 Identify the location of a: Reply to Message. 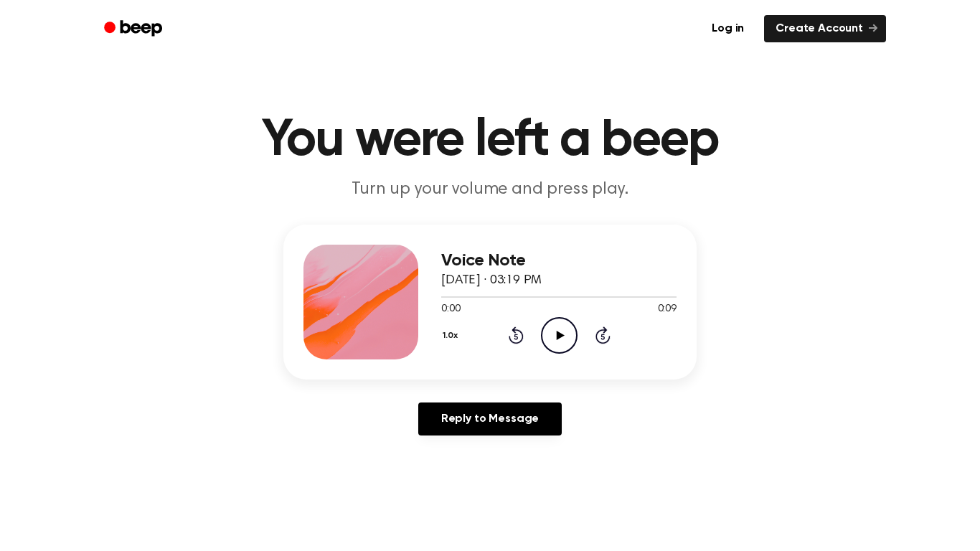
(490, 419).